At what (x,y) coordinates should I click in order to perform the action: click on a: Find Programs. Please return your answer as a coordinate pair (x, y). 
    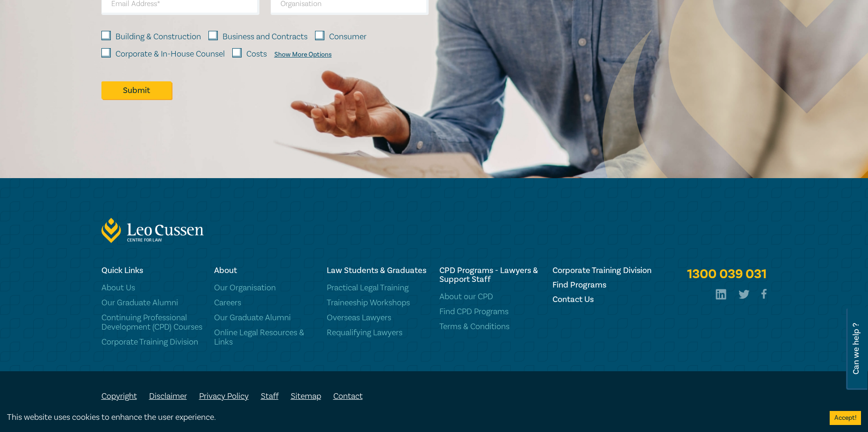
    Looking at the image, I should click on (603, 285).